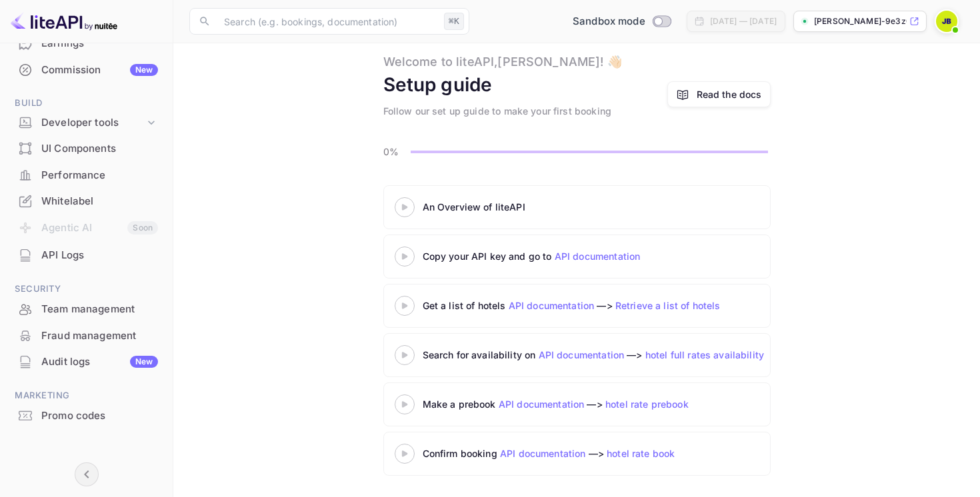 The image size is (980, 497). What do you see at coordinates (621, 21) in the screenshot?
I see `div: Switch to Production mode` at bounding box center [621, 21].